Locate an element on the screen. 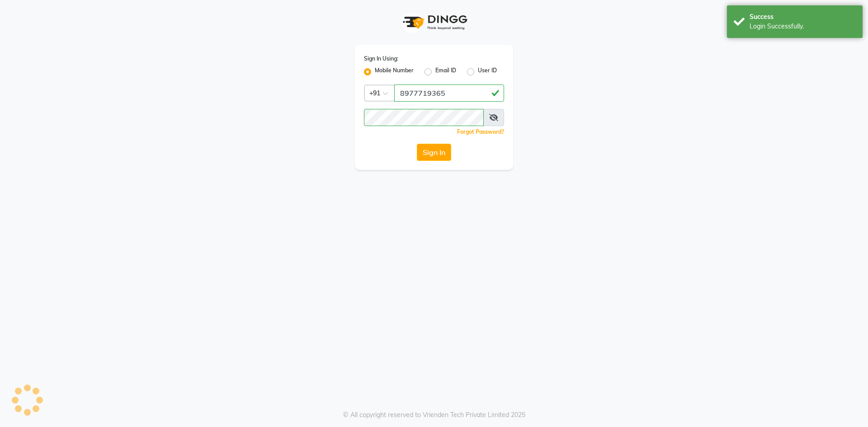 This screenshot has height=427, width=868. label: Mobile Number is located at coordinates (395, 72).